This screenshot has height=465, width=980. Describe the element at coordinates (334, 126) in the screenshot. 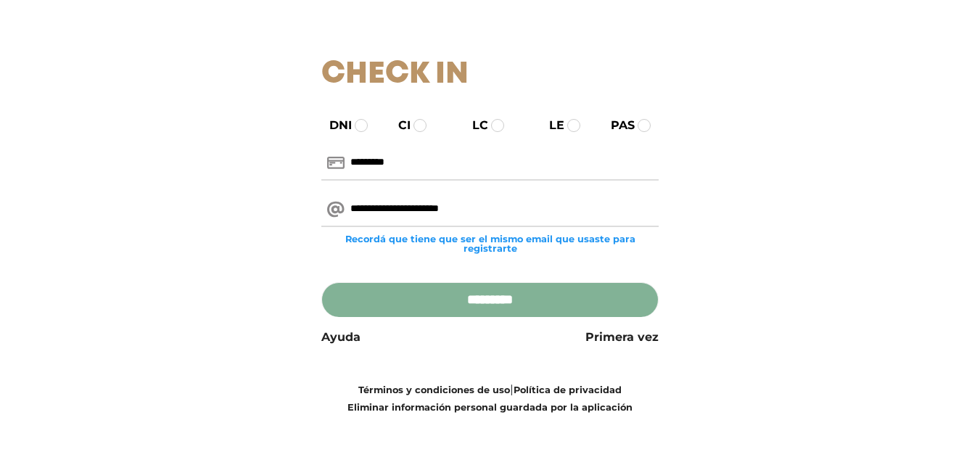

I see `label: DNI` at that location.